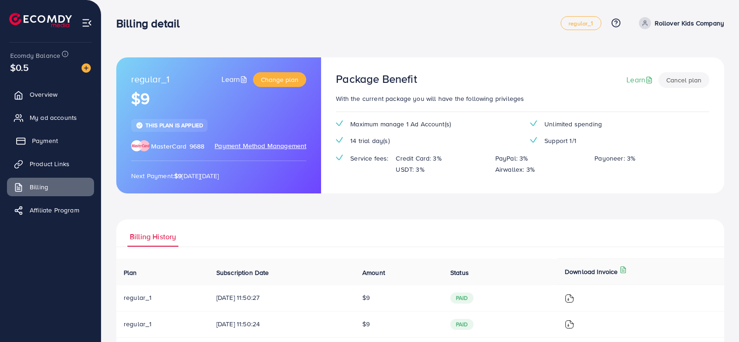 The height and width of the screenshot is (342, 739). Describe the element at coordinates (418, 158) in the screenshot. I see `p: Credit Card: 3%` at that location.